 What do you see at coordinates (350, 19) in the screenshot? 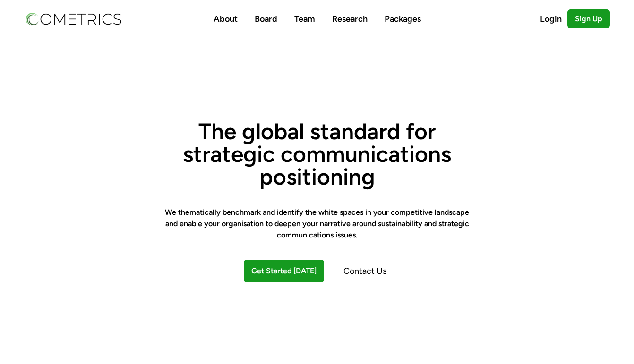
I see `a: Research` at bounding box center [350, 19].